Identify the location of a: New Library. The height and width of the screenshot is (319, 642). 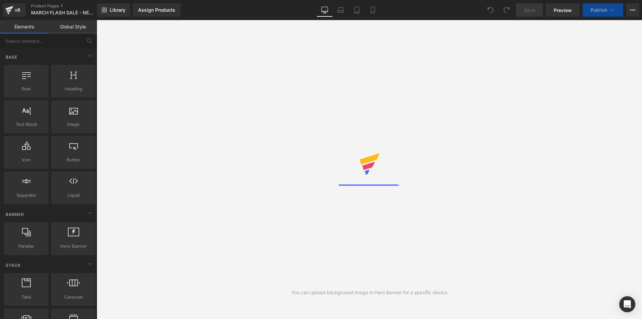
(113, 10).